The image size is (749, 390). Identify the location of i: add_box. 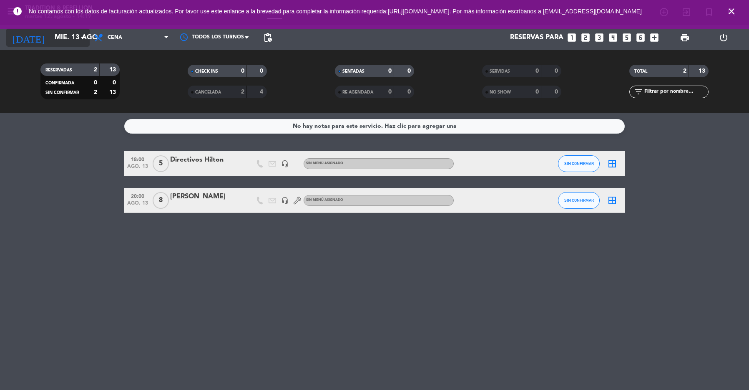
(655, 38).